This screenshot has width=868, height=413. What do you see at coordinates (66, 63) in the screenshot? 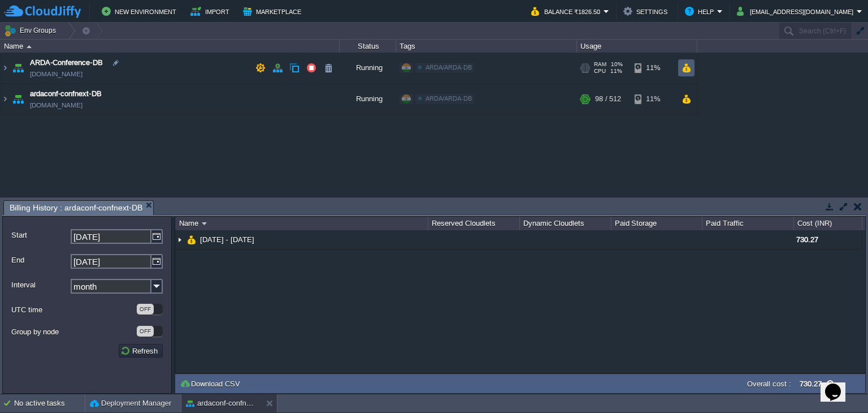
I see `a: ARDA-Conference-DB` at bounding box center [66, 63].